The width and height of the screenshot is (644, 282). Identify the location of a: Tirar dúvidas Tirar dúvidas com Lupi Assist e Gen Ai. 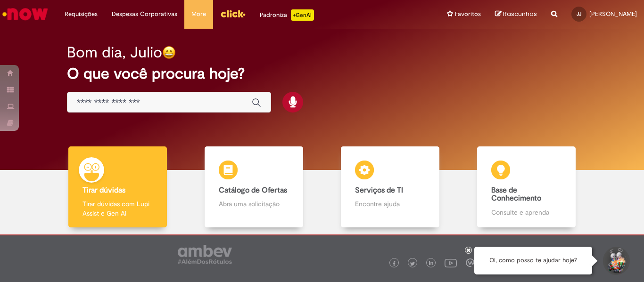
(118, 187).